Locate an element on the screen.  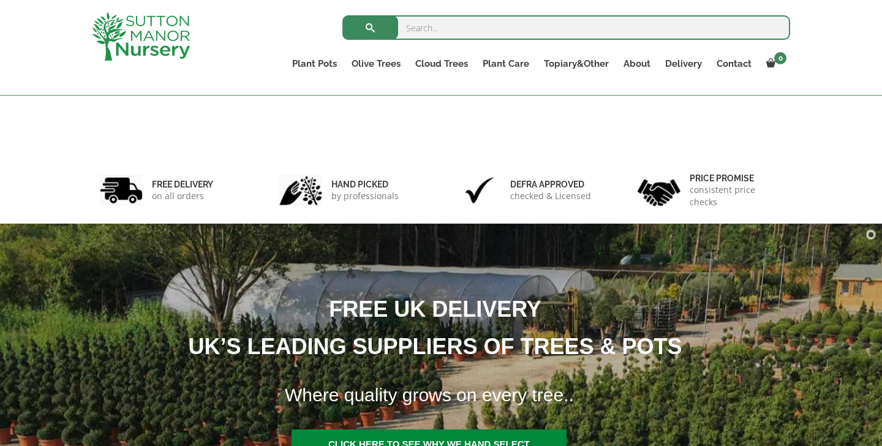
img: 2.jpg is located at coordinates (301, 190).